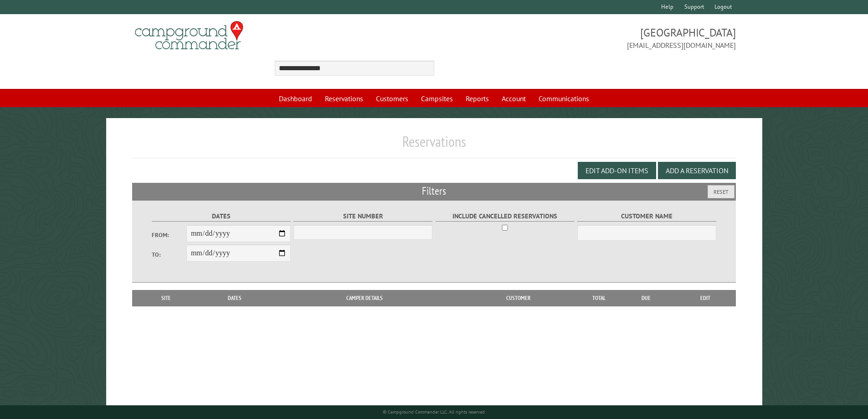 This screenshot has width=868, height=419. I want to click on a: Communications, so click(563, 99).